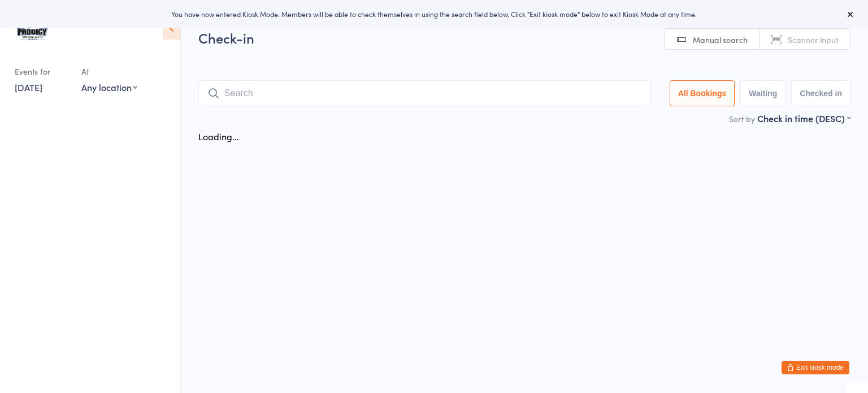  Describe the element at coordinates (109, 72) in the screenshot. I see `div: At` at that location.